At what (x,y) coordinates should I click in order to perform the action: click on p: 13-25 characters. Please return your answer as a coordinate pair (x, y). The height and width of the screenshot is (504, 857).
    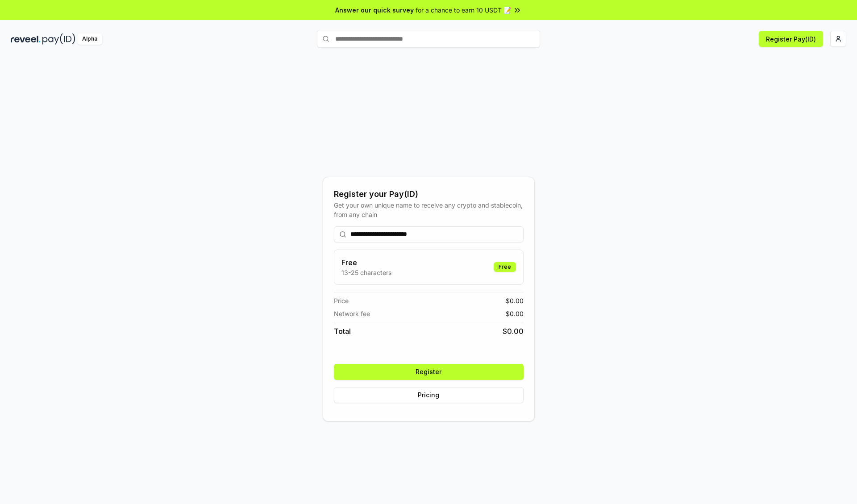
    Looking at the image, I should click on (367, 272).